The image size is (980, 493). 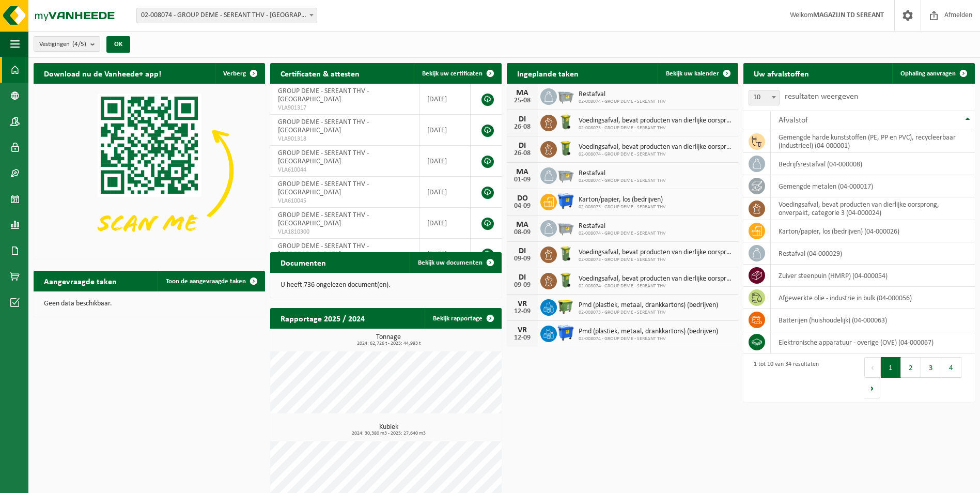 What do you see at coordinates (931, 368) in the screenshot?
I see `button: 3` at bounding box center [931, 368].